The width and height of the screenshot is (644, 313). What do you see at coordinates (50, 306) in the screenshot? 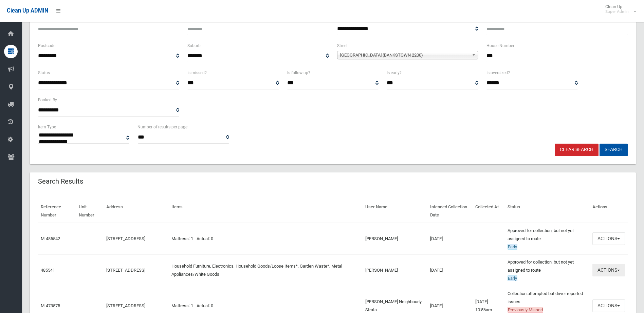
I see `a: M-473575` at bounding box center [50, 306].